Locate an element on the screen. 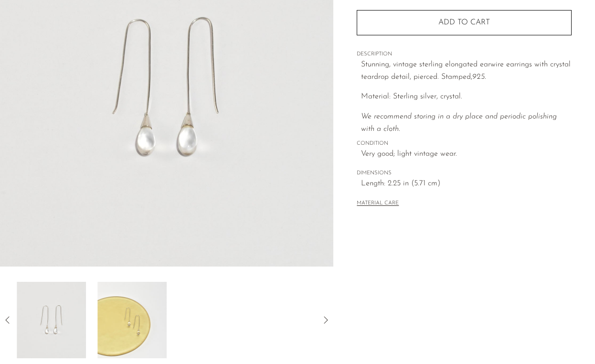 This screenshot has width=595, height=364. span: Length: 2.25 in (5.71 cm) is located at coordinates (466, 184).